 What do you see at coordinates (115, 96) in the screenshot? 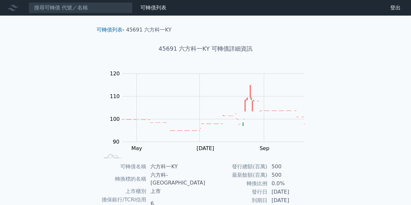
I see `tspan: 110` at bounding box center [115, 96].